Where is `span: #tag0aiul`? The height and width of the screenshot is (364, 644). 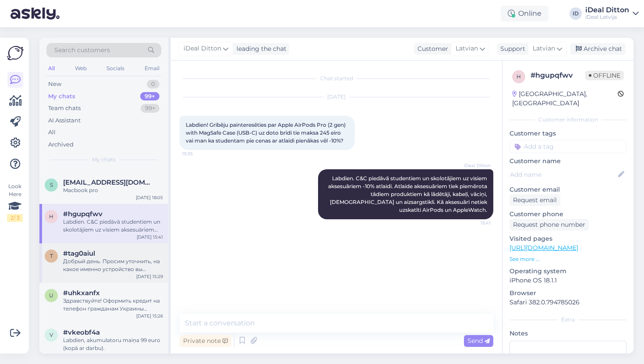
span: #tag0aiul is located at coordinates (79, 253).